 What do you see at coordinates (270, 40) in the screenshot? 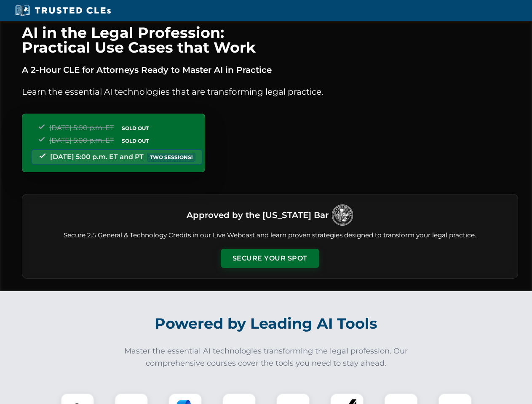
I see `h1: AI in the Legal Profession: Practical Use Cases that Work` at bounding box center [270, 40].